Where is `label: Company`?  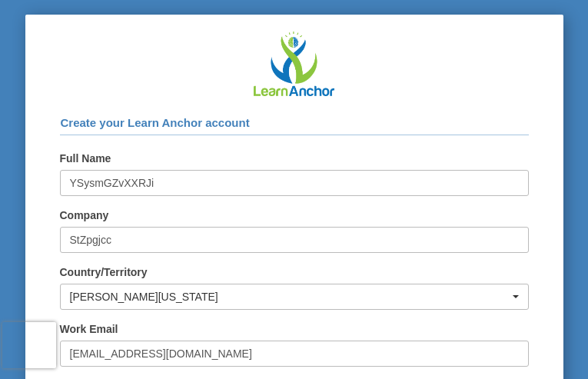 label: Company is located at coordinates (85, 215).